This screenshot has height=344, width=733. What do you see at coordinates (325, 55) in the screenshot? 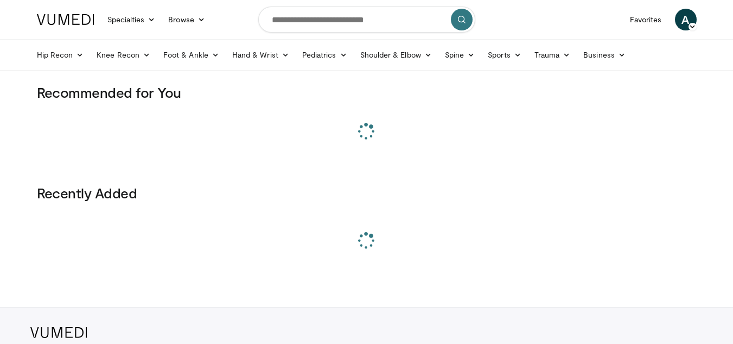
I see `a: Pediatrics` at bounding box center [325, 55].